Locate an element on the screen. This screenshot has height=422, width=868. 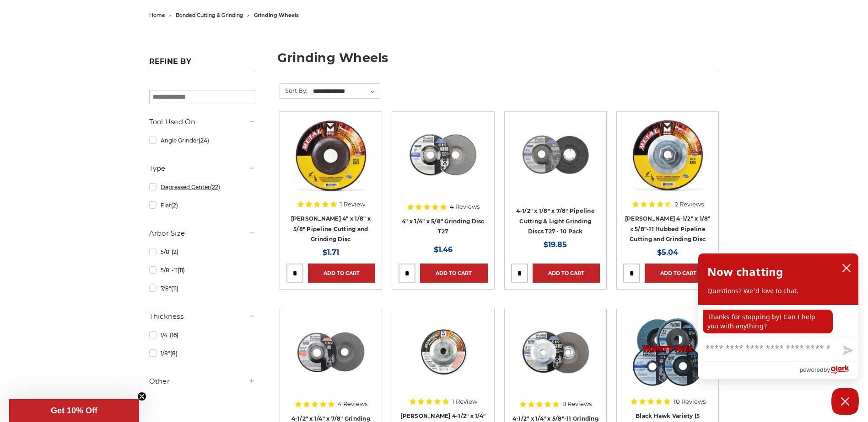
a: 1/8" is located at coordinates (202, 353).